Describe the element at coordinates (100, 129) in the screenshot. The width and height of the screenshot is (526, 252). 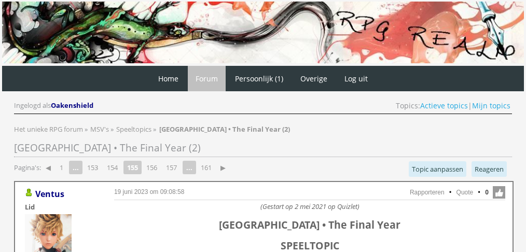
I see `a: MSV's` at that location.